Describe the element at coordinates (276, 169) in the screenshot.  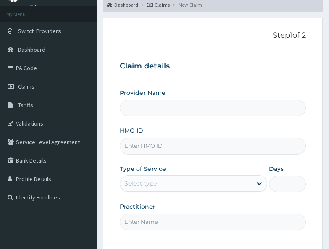
I see `label: Days` at that location.